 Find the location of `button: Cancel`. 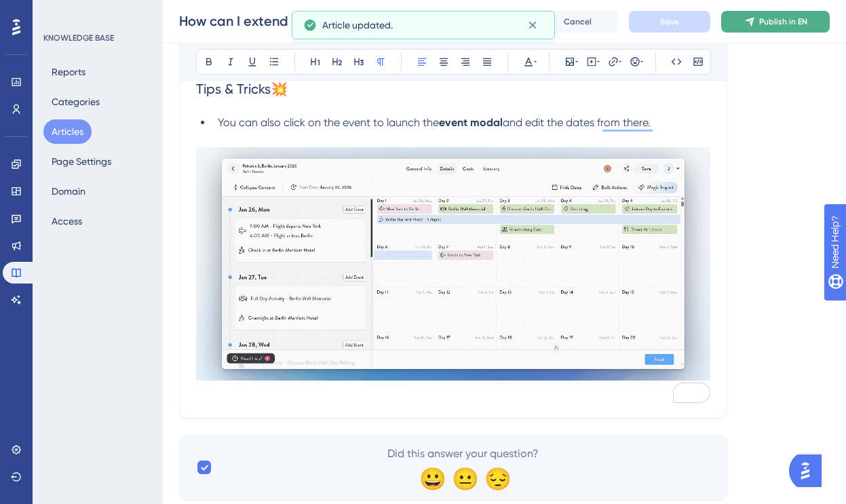

button: Cancel is located at coordinates (578, 22).